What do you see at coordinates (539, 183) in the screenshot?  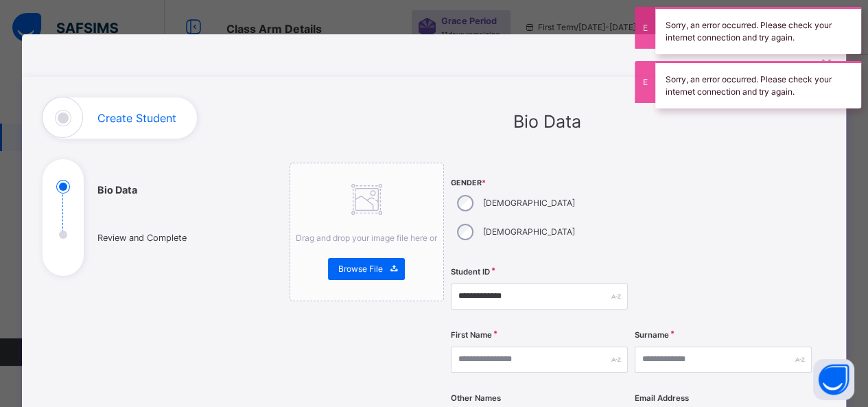 I see `span: Gender` at bounding box center [539, 183].